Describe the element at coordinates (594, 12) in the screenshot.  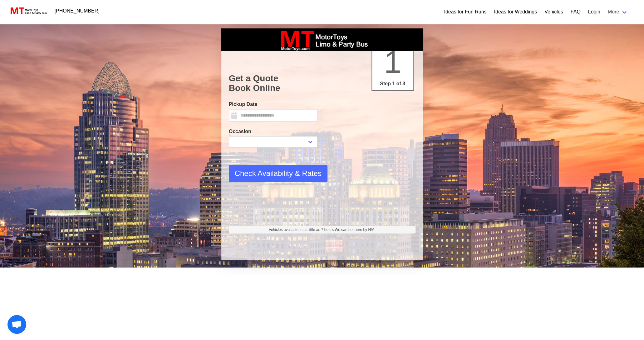
I see `a: Login` at that location.